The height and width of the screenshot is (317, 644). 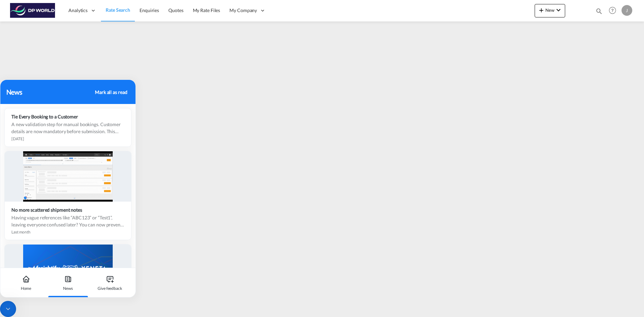 What do you see at coordinates (613, 11) in the screenshot?
I see `span: Help` at bounding box center [613, 11].